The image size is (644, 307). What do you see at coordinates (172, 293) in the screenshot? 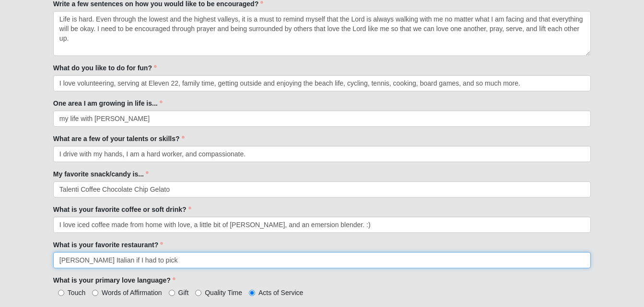
I see `input: Gift` at bounding box center [172, 293].